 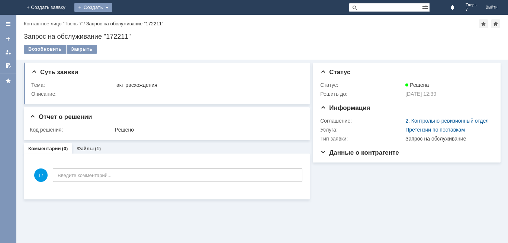 What do you see at coordinates (55, 72) in the screenshot?
I see `span: Суть заявки` at bounding box center [55, 72].